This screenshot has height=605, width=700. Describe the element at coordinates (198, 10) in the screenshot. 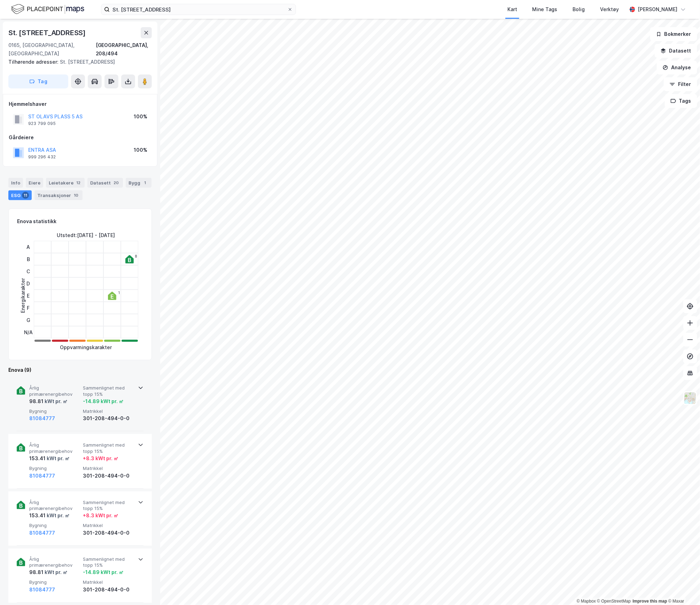

I see `input: Søk på adresse, matrikkel, gårdeiere, leietakere eller personer` at that location.